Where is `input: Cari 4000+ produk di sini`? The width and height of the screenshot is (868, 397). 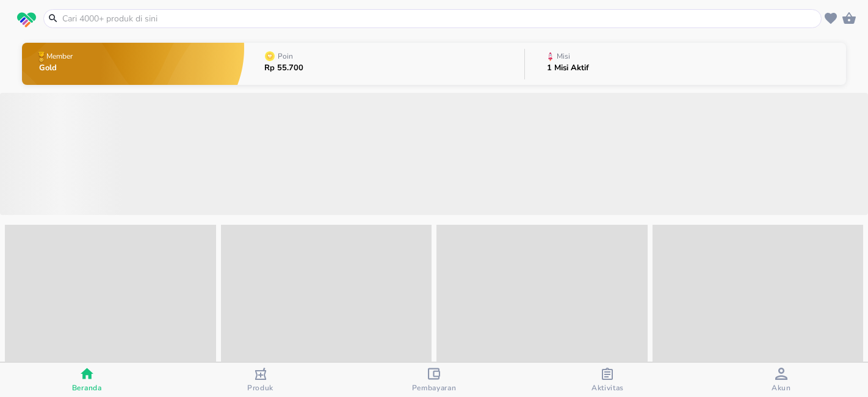 input: Cari 4000+ produk di sini is located at coordinates (440, 18).